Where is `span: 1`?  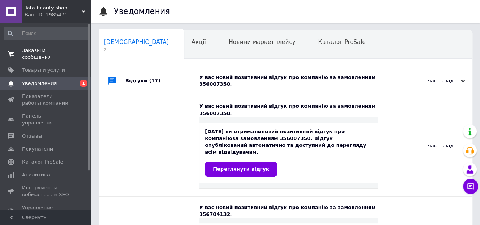 span: 1 is located at coordinates (83, 83).